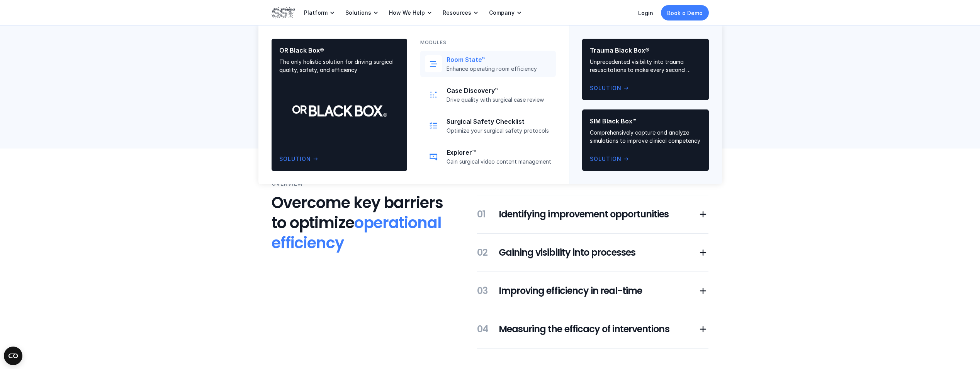  Describe the element at coordinates (483, 329) in the screenshot. I see `h5: 04` at that location.